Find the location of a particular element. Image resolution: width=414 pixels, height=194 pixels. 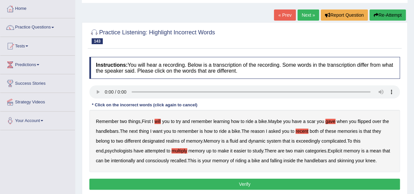

a: Tests is located at coordinates (38, 45).